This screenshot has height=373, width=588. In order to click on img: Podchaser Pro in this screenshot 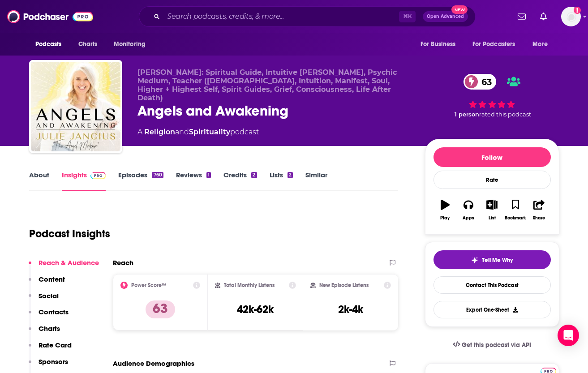, I will do `click(98, 176)`.